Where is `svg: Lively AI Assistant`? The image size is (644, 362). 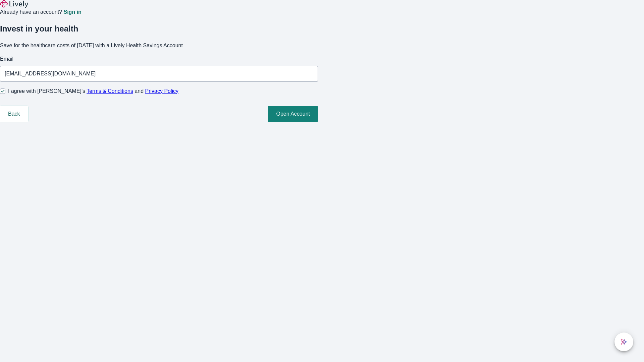 svg: Lively AI Assistant is located at coordinates (624, 342).